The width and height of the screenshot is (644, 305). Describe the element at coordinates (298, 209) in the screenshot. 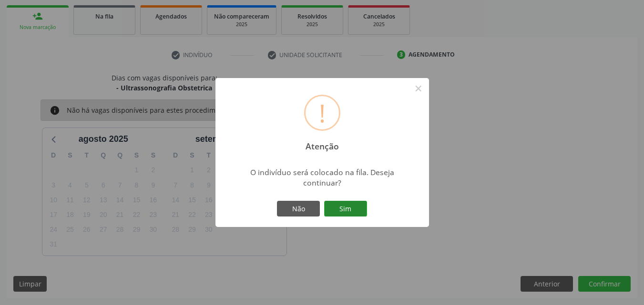

I see `button: Não` at that location.